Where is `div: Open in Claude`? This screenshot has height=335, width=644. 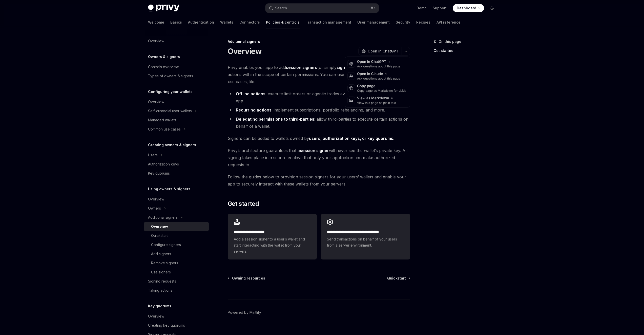 div: Open in Claude is located at coordinates (378, 74).